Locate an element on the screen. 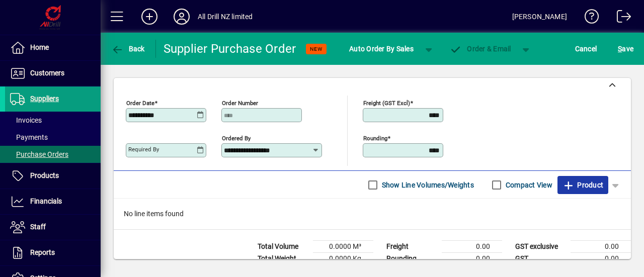 The height and width of the screenshot is (277, 644). span: Staff is located at coordinates (38, 227).